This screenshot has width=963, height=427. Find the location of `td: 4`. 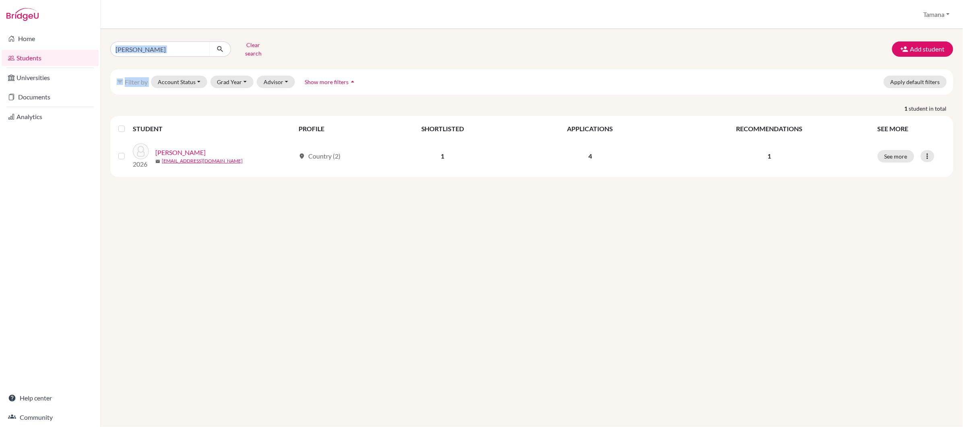

td: 4 is located at coordinates (591, 156).